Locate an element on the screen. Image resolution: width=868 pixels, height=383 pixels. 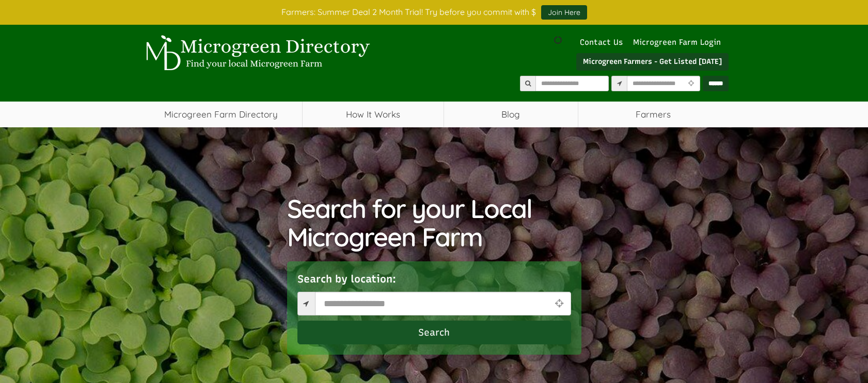
a: Contact Us is located at coordinates (601, 42).